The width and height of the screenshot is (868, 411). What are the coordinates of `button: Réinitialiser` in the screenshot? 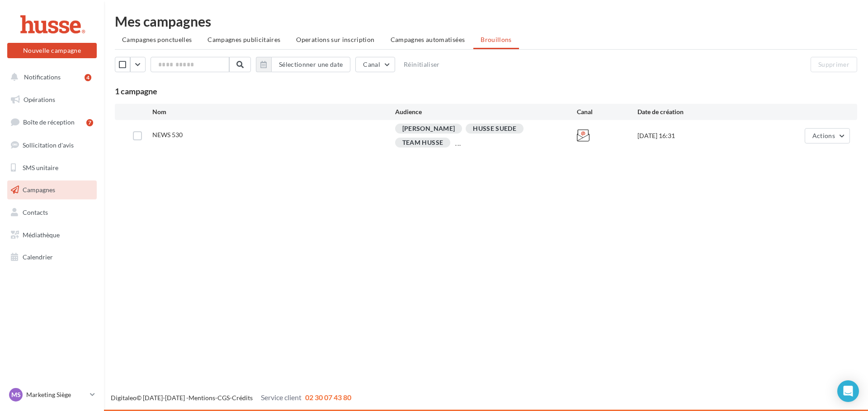 It's located at (422, 65).